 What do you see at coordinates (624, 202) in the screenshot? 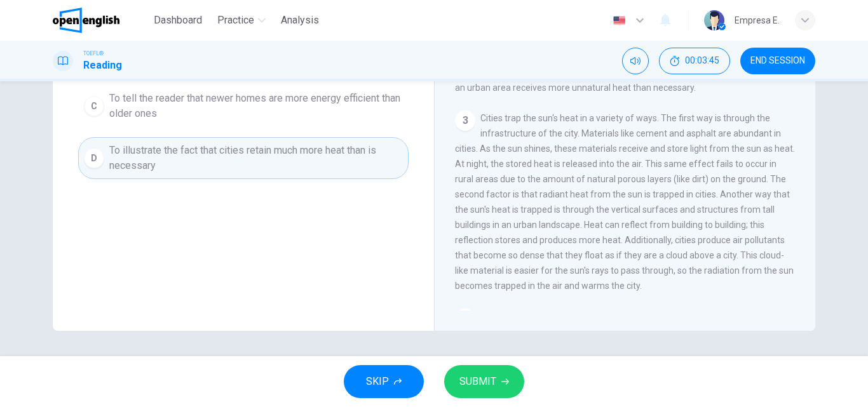
I see `span: Cities trap the sun's heat in a variety of ways. The first way is through the infrastructure of t...` at bounding box center [624, 202].